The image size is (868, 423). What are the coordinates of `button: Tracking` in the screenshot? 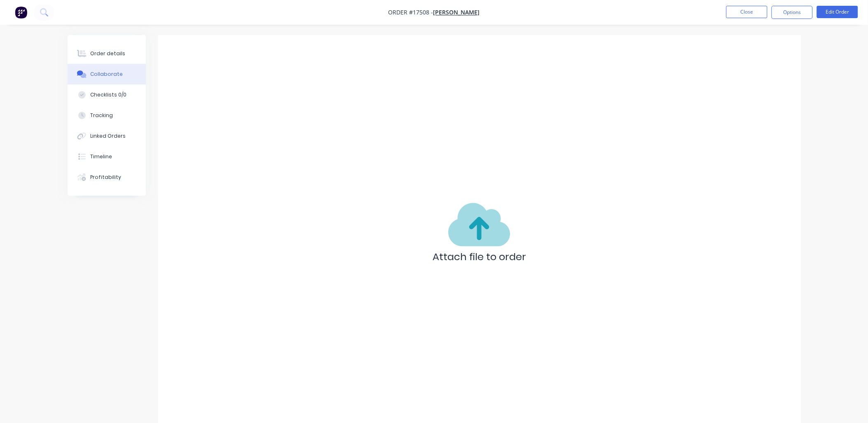 It's located at (106, 115).